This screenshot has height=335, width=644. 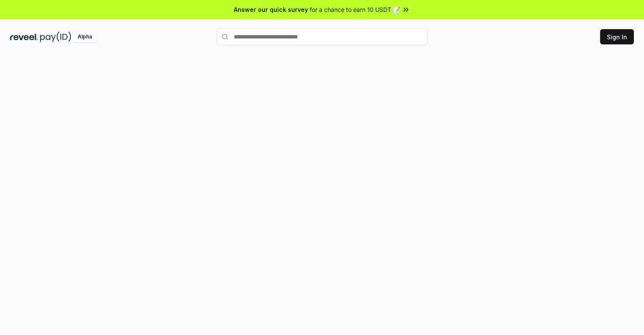 I want to click on button: Sign In, so click(x=617, y=37).